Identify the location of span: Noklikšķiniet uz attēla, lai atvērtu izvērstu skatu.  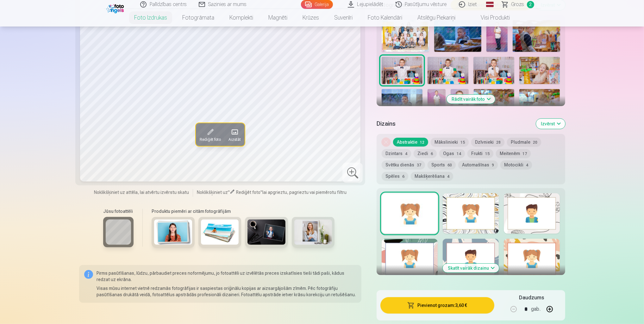
(141, 192).